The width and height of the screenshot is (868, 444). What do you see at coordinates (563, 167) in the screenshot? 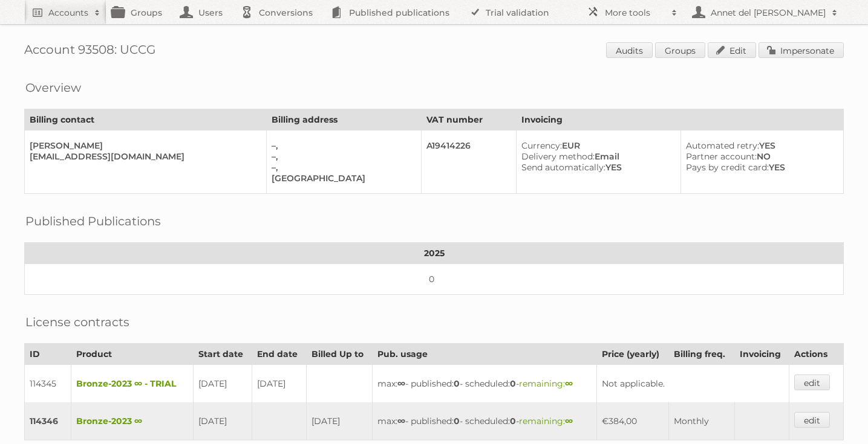
I see `span: Send automatically:` at bounding box center [563, 167].